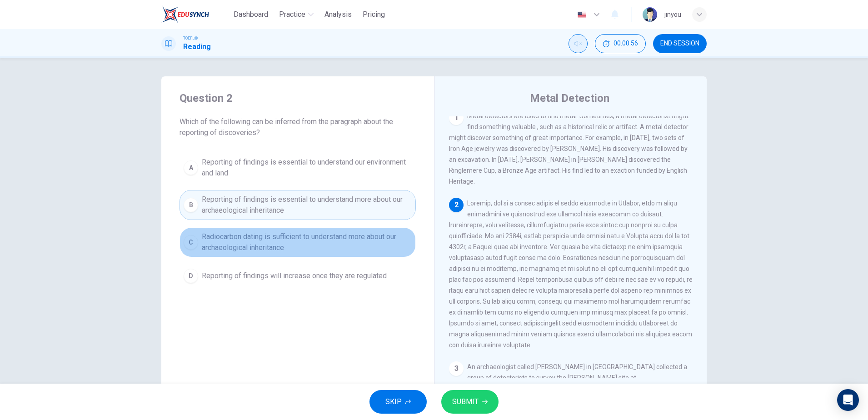  What do you see at coordinates (306, 242) in the screenshot?
I see `span: Radiocarbon dating is sufficient to understand more about our archaeological inheritance` at bounding box center [306, 242].